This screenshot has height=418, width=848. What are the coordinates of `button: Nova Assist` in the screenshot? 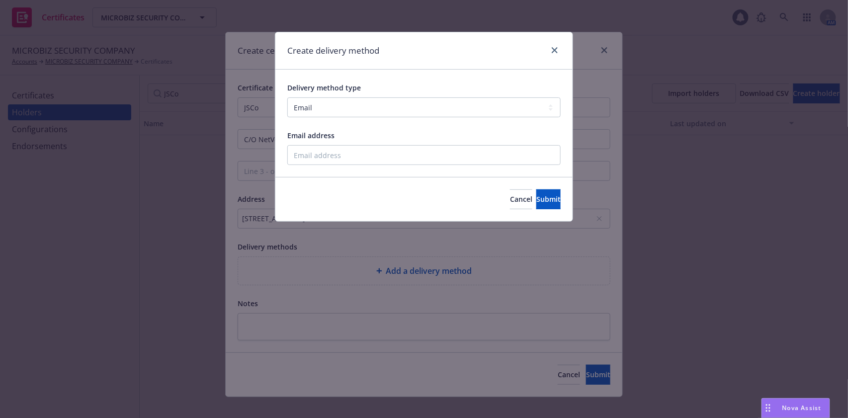 It's located at (796, 408).